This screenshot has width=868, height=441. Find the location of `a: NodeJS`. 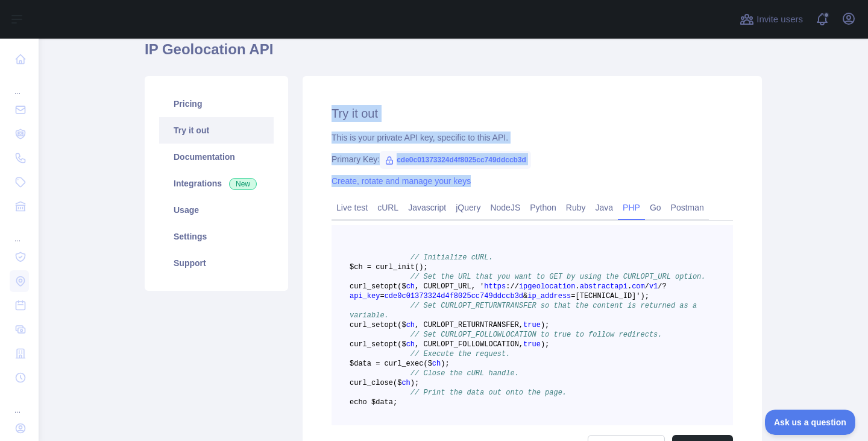

a: NodeJS is located at coordinates (505, 208).